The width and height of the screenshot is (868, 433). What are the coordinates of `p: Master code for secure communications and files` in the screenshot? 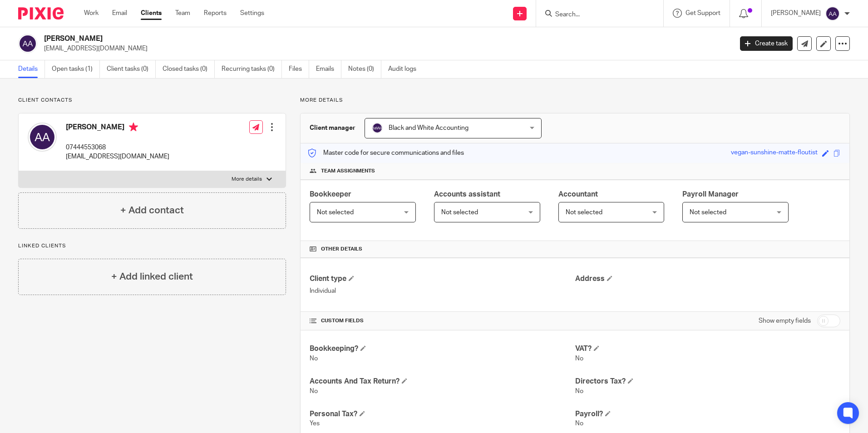 It's located at (386, 153).